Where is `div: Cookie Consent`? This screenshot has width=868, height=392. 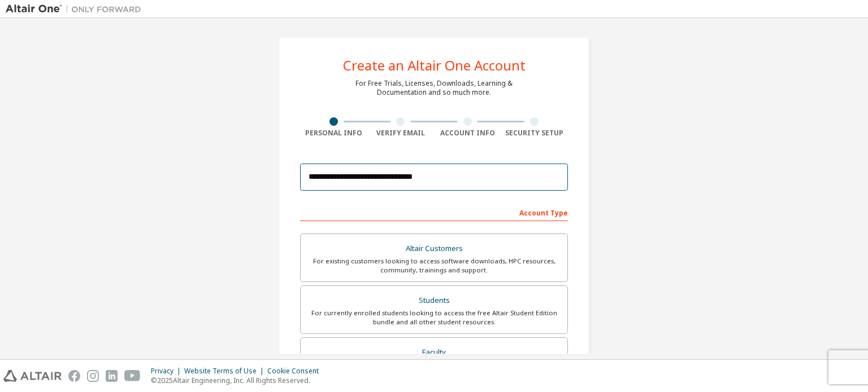 div: Cookie Consent is located at coordinates (296, 371).